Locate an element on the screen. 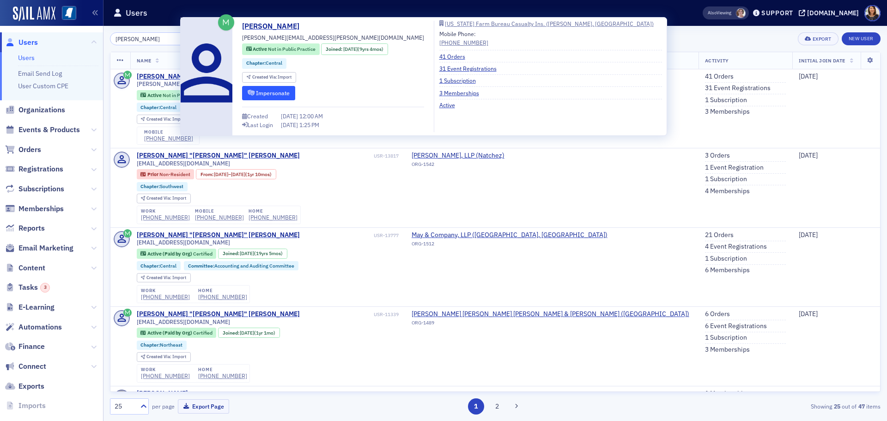 This screenshot has height=421, width=887. span: 1:25 PM is located at coordinates (309, 125).